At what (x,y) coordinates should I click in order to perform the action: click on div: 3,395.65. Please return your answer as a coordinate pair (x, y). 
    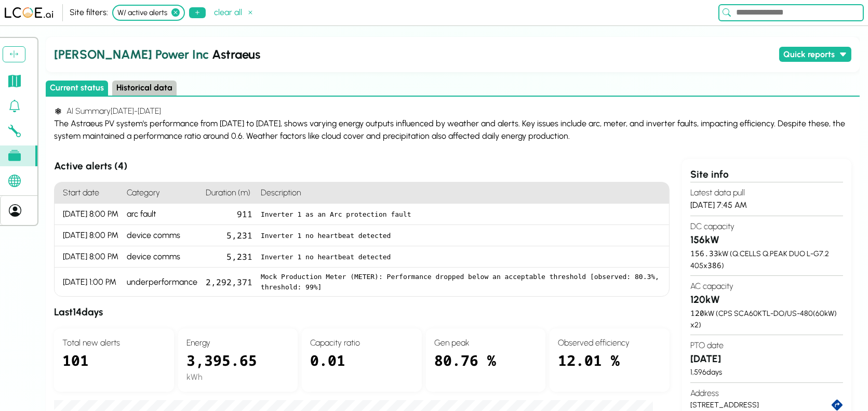
    Looking at the image, I should click on (238, 360).